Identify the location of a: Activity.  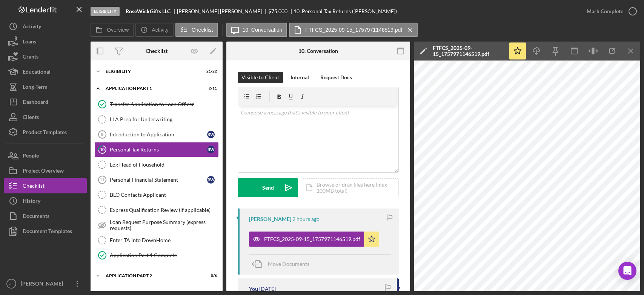
(45, 26).